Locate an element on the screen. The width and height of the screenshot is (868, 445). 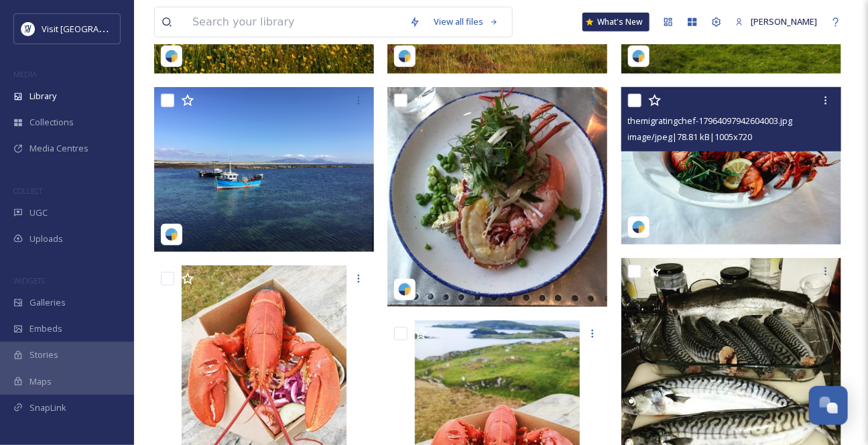
span: Collections is located at coordinates (52, 122).